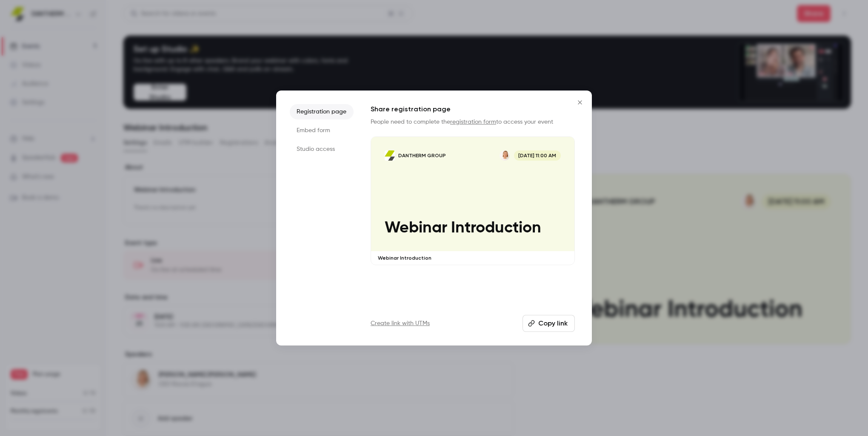 Image resolution: width=868 pixels, height=436 pixels. What do you see at coordinates (580, 102) in the screenshot?
I see `button: Close` at bounding box center [580, 102].